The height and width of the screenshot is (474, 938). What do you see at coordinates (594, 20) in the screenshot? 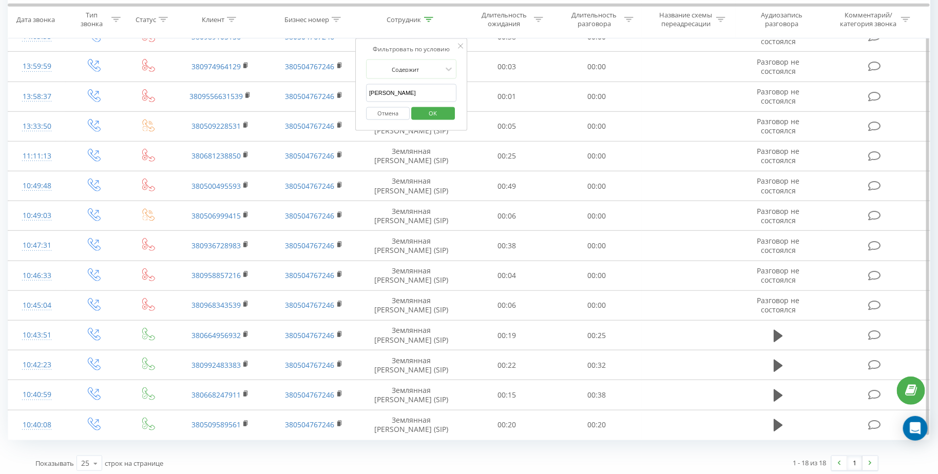
I see `div: Длительность разговора` at bounding box center [594, 20].